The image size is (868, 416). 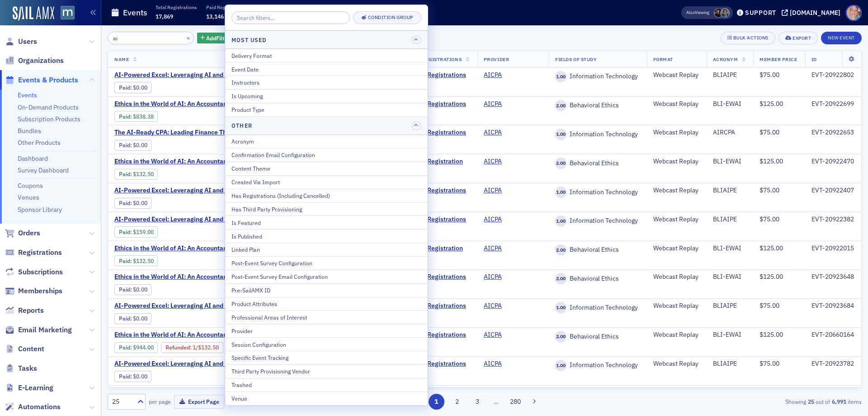 What do you see at coordinates (164, 16) in the screenshot?
I see `span: 17,869` at bounding box center [164, 16].